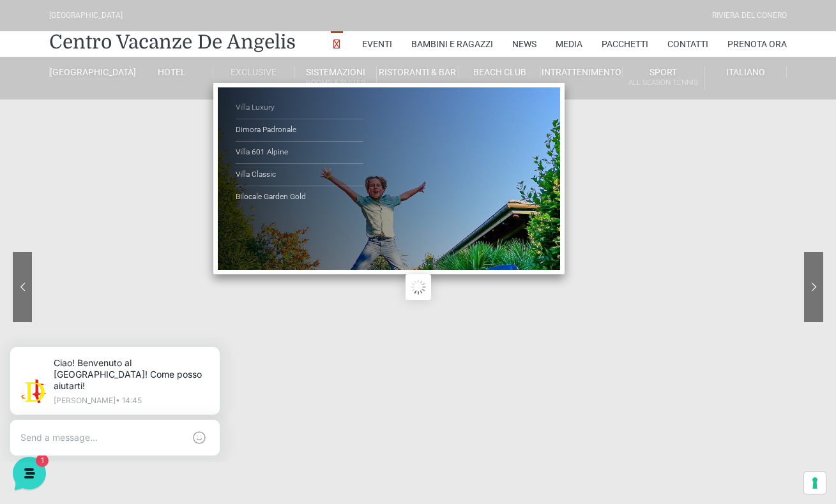 This screenshot has height=504, width=836. Describe the element at coordinates (815, 483) in the screenshot. I see `button: Le tue preferenze relative al consenso per le tecnologie di tracciamento` at that location.